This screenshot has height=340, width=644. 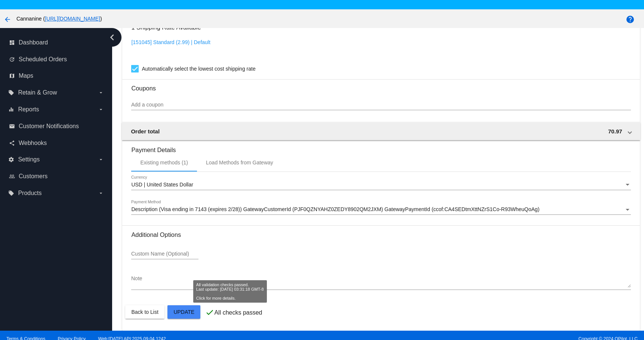 What do you see at coordinates (12, 42) in the screenshot?
I see `i: dashboard` at bounding box center [12, 42].